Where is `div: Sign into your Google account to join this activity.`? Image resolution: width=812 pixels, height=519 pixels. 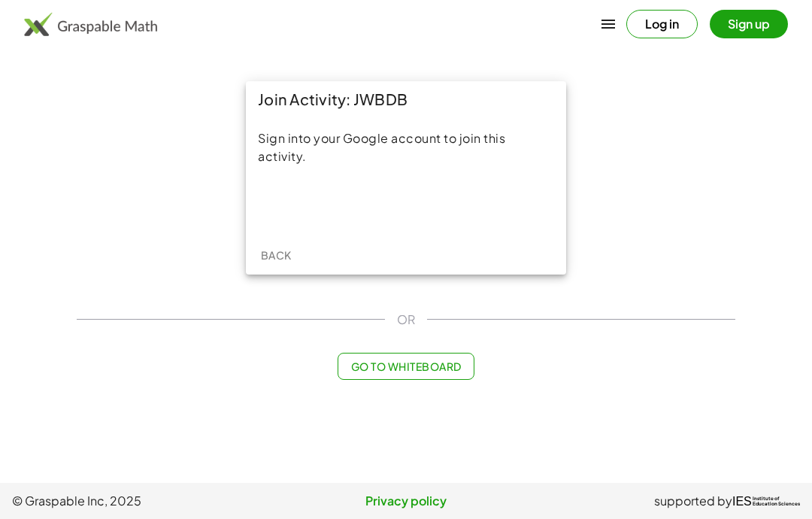 div: Sign into your Google account to join this activity. is located at coordinates (406, 147).